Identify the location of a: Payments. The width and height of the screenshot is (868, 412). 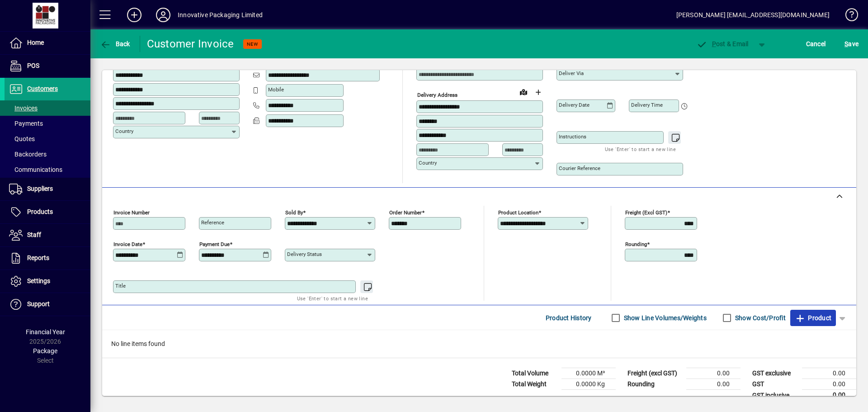
(47, 124).